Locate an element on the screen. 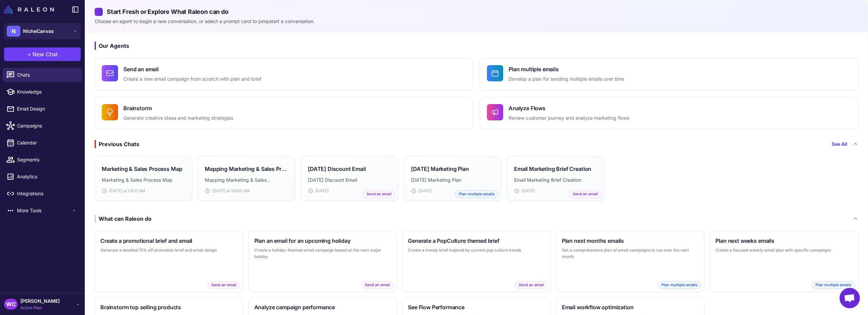 Image resolution: width=868 pixels, height=315 pixels. span: Analytics is located at coordinates (47, 177).